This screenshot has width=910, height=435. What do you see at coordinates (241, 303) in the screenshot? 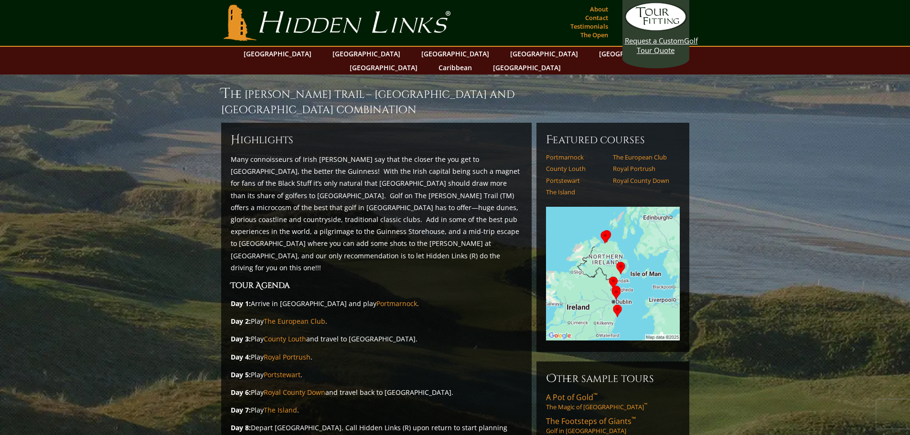
I see `strong: Day 1:` at bounding box center [241, 303].